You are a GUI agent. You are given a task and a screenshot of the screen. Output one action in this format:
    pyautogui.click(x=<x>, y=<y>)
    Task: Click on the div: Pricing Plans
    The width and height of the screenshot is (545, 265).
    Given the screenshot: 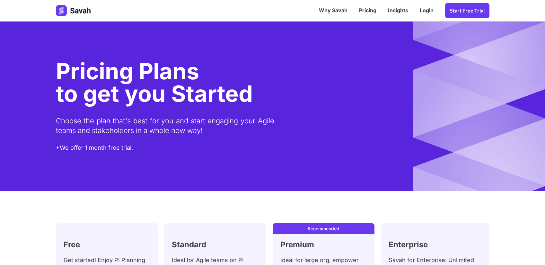 What is the action you would take?
    pyautogui.click(x=154, y=71)
    